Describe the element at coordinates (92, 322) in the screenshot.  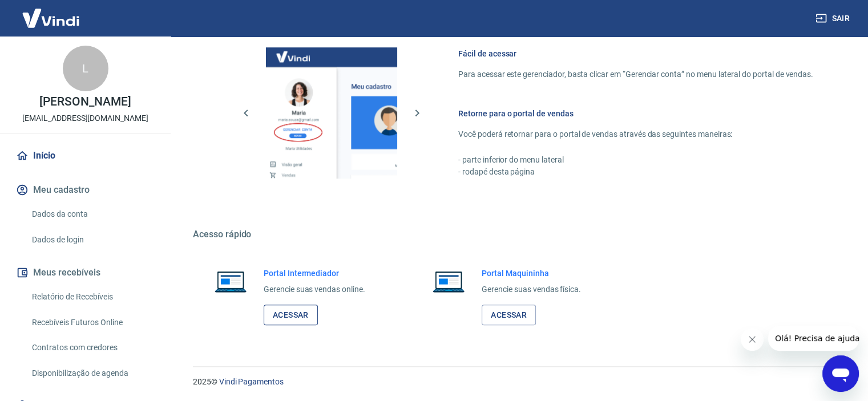
I see `a: Recebíveis Futuros Online` at that location.